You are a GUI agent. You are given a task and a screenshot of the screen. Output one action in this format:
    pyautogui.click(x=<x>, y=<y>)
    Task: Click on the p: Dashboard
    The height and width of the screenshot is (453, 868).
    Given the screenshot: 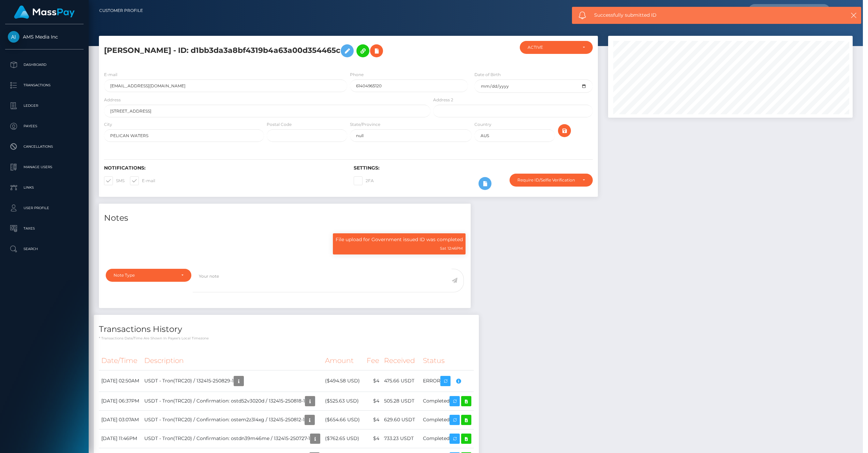 What is the action you would take?
    pyautogui.click(x=44, y=65)
    